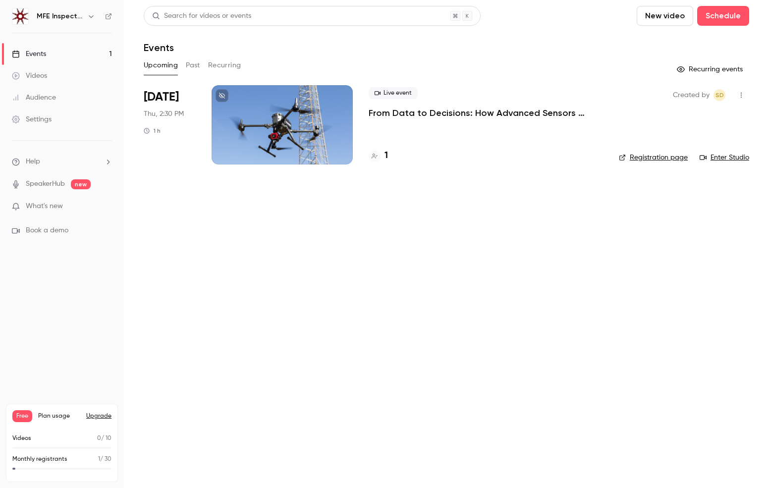  I want to click on span: Thu, 2:30 PM, so click(164, 114).